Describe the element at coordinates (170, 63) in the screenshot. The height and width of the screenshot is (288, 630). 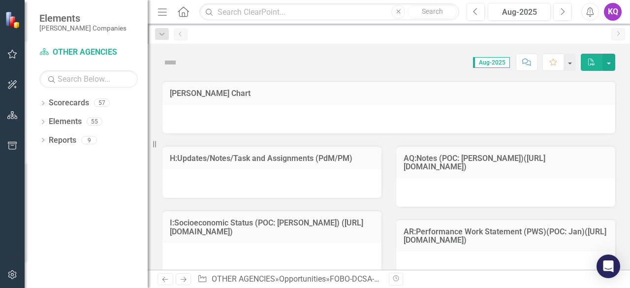
I see `img: Not Defined` at that location.